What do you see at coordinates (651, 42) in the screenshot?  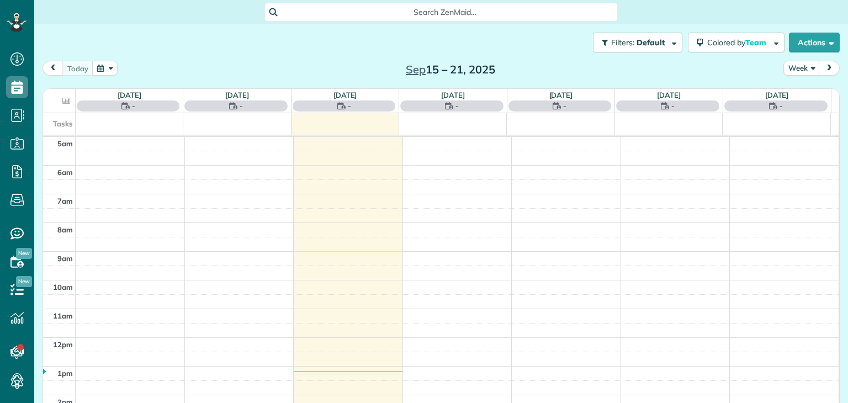 I see `span: Default` at bounding box center [651, 42].